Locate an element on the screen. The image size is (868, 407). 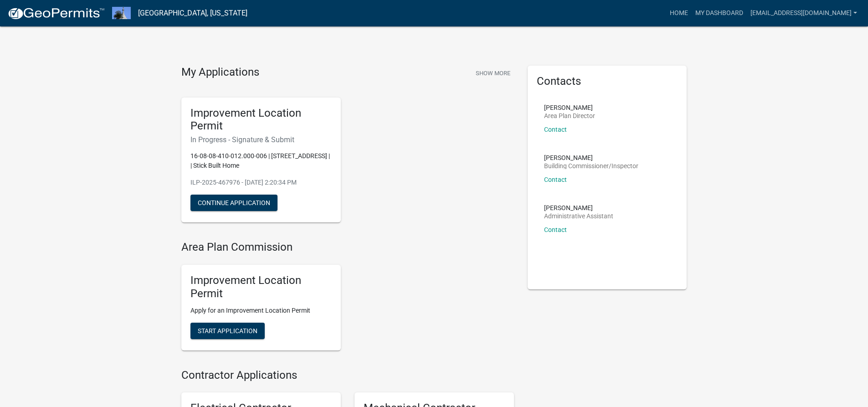
p: Administrative Assistant is located at coordinates (579, 216).